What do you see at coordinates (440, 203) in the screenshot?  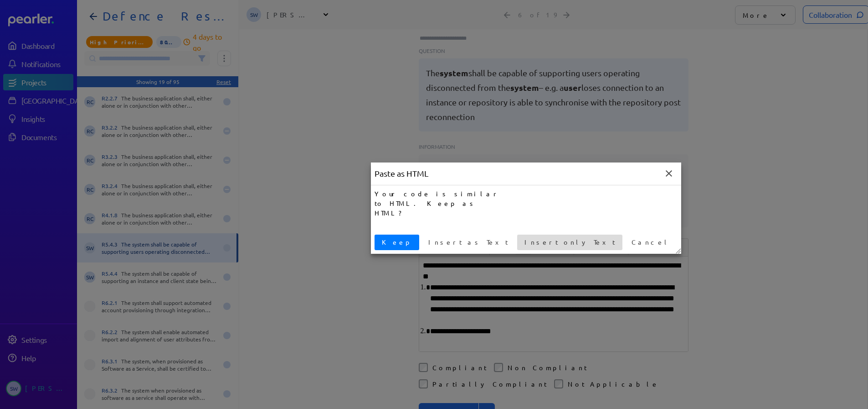 I see `div: Your code is similar to HTML. Keep as HTML?` at bounding box center [440, 203].